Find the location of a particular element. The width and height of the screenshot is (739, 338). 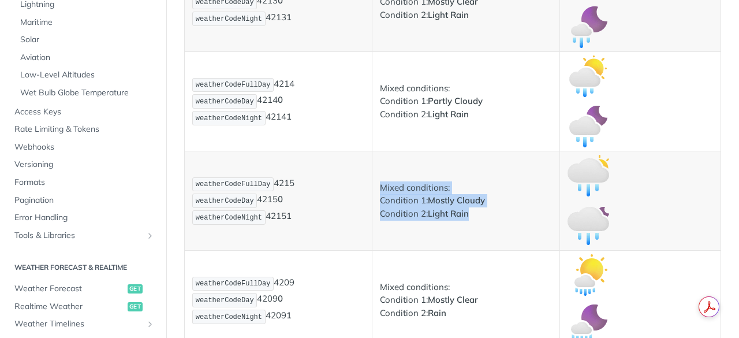

a: Formats is located at coordinates (83, 182).